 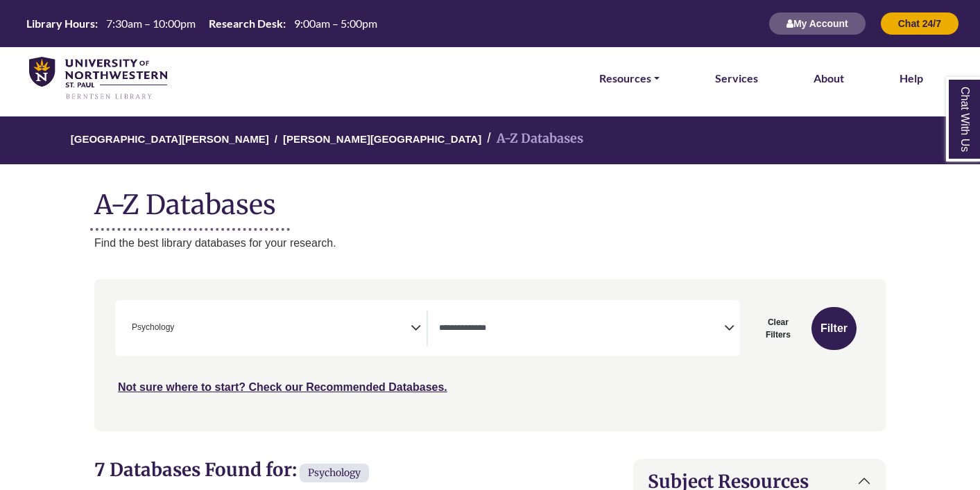 I want to click on nav: breadcrumb, so click(x=490, y=140).